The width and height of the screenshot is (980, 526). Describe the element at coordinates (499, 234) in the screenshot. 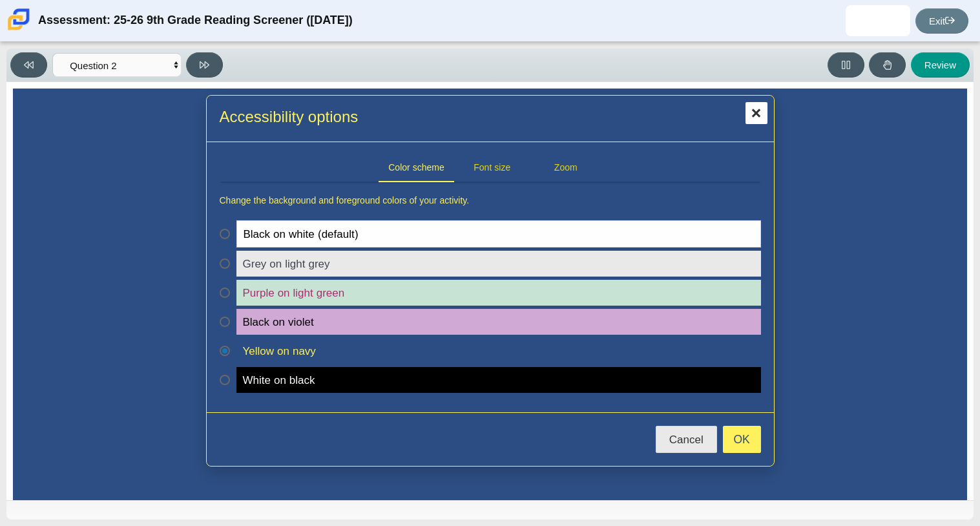

I see `span: Black on white (default)` at that location.